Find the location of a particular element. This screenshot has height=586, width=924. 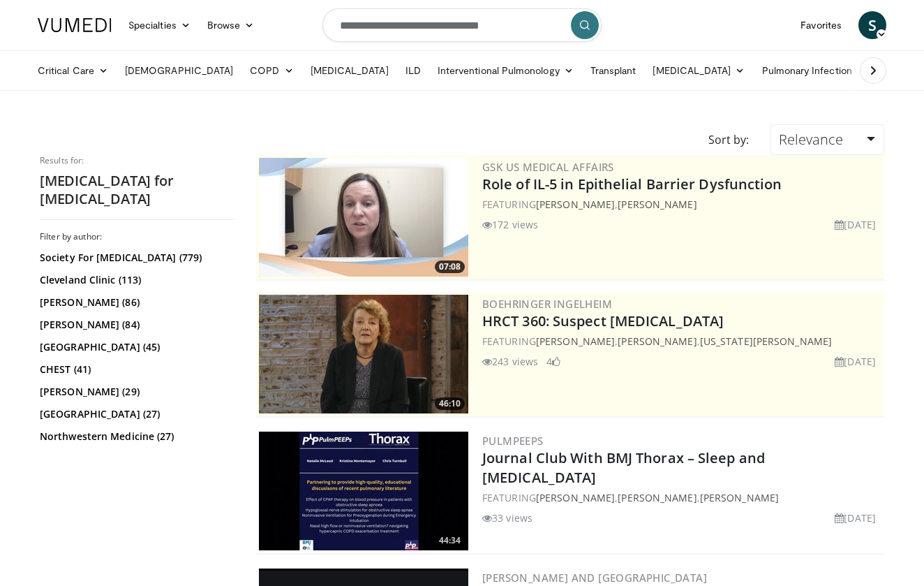

img: 4a9b13a9-d7b2-4d86-bd9d-a4061aca2a8c.300x170_q85_crop-smart_upscale.jpg is located at coordinates (363, 491).